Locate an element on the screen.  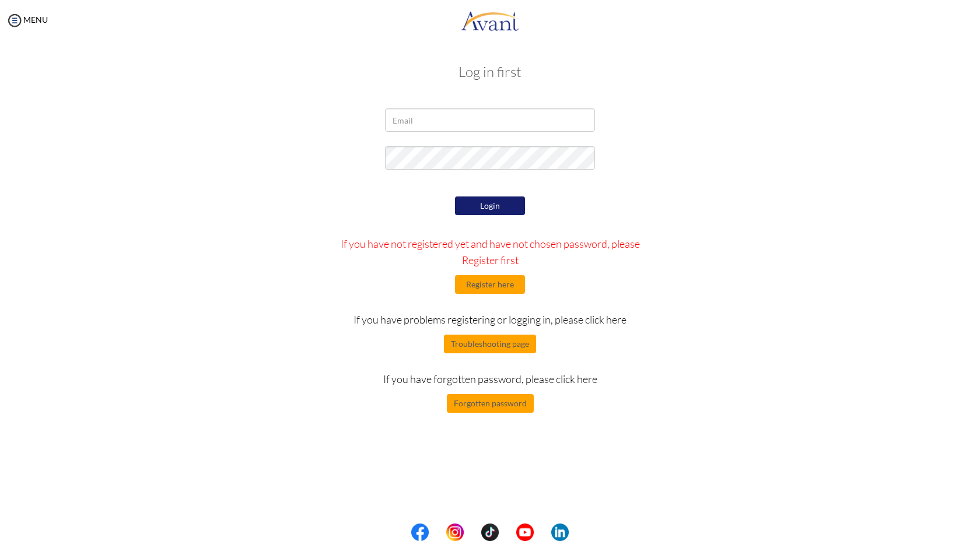
img: yt.png is located at coordinates (525, 532).